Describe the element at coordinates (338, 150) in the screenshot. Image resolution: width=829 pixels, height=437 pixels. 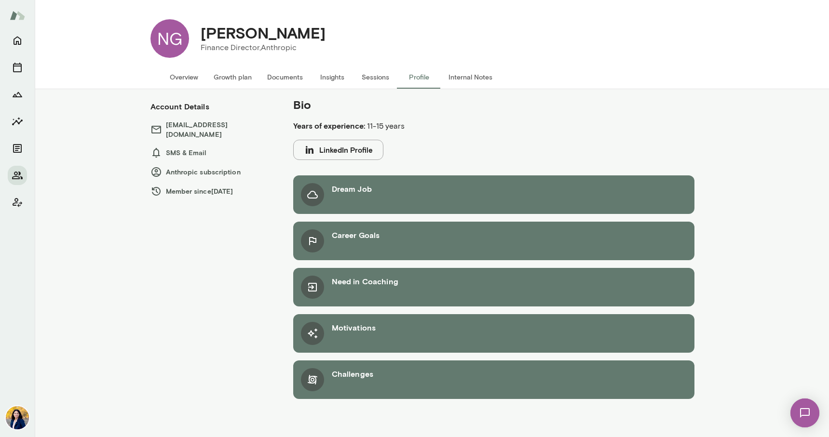
I see `button: LinkedIn Profile` at that location.